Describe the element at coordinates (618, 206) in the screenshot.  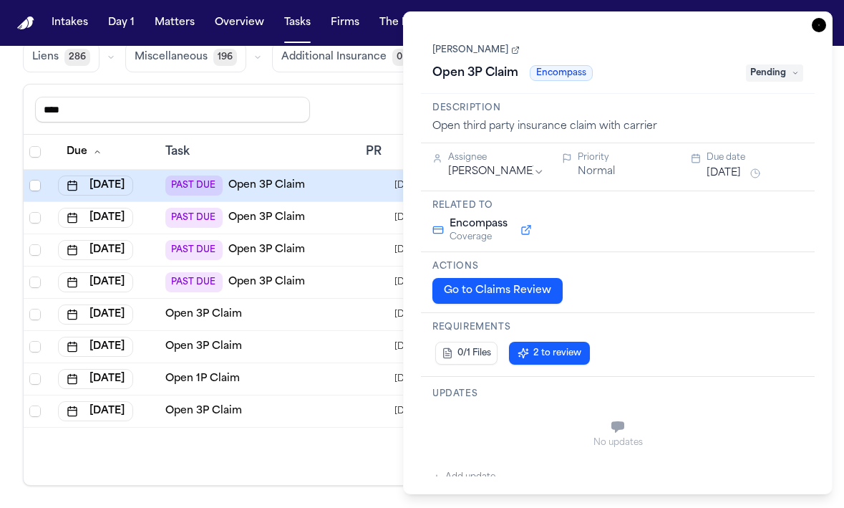
I see `h3: Related to` at that location.